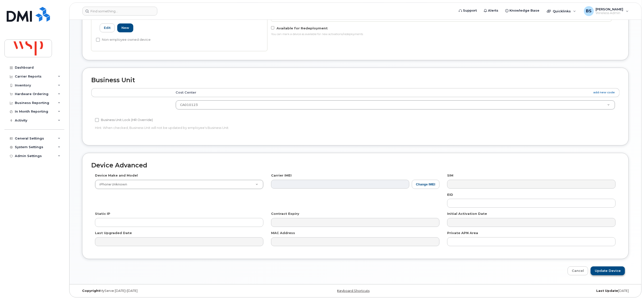 This screenshot has height=300, width=644. Describe the element at coordinates (610, 13) in the screenshot. I see `span: Wireless Admin` at that location.